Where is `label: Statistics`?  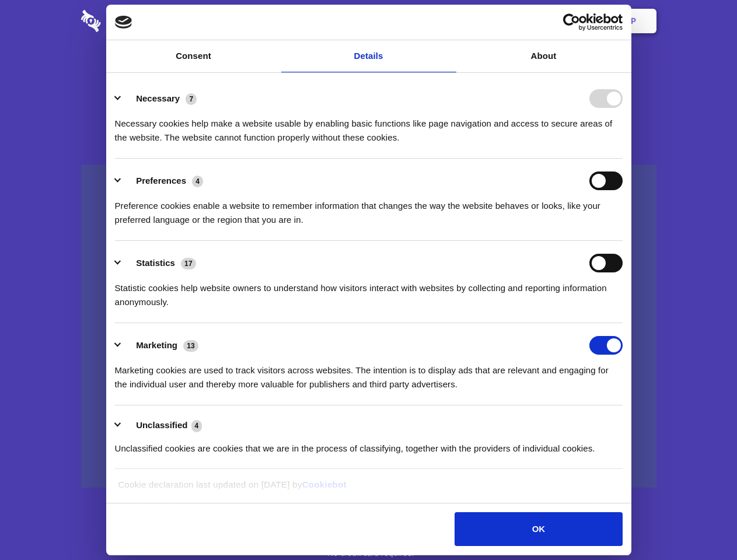
label: Statistics is located at coordinates (155, 263).